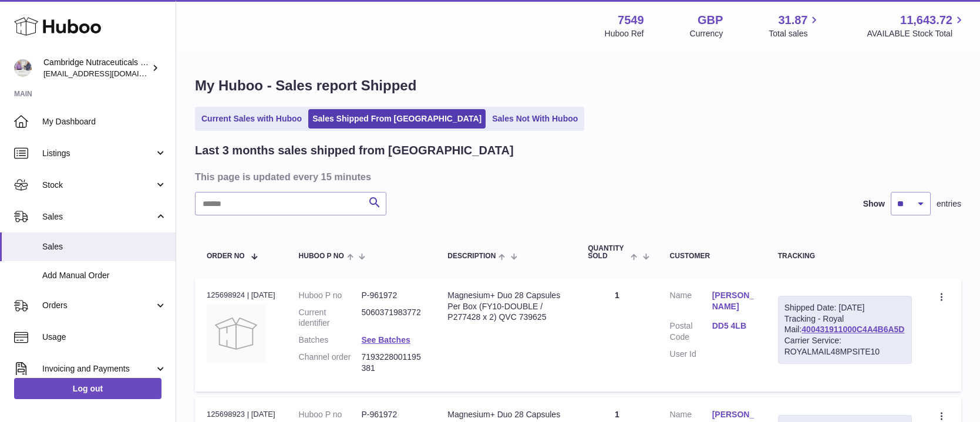 The image size is (980, 422). Describe the element at coordinates (734, 326) in the screenshot. I see `a: DD5 4LB` at that location.